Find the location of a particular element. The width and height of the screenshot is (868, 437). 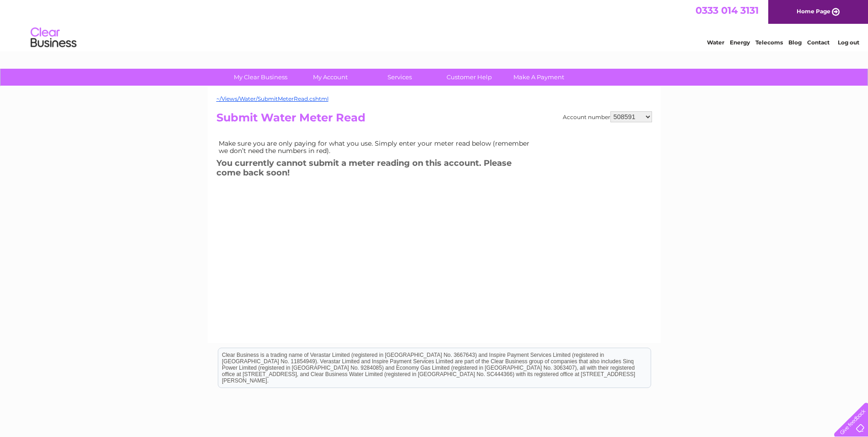

a: Contact is located at coordinates (818, 42).